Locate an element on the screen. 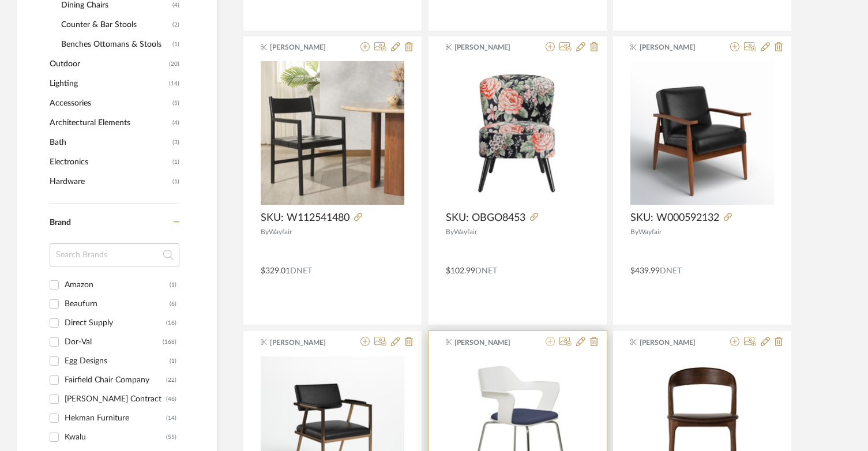 This screenshot has height=451, width=868. span: $102.99 is located at coordinates (460, 271).